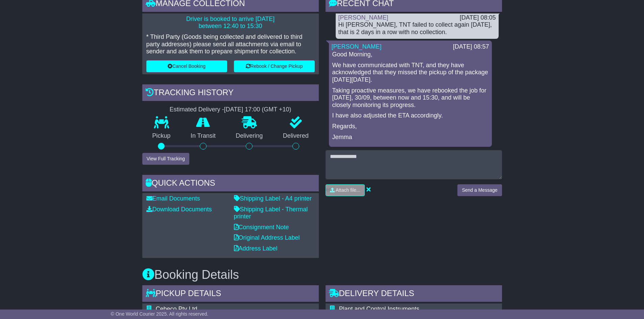  What do you see at coordinates (274, 66) in the screenshot?
I see `button: Rebook / Change Pickup` at bounding box center [274, 66].